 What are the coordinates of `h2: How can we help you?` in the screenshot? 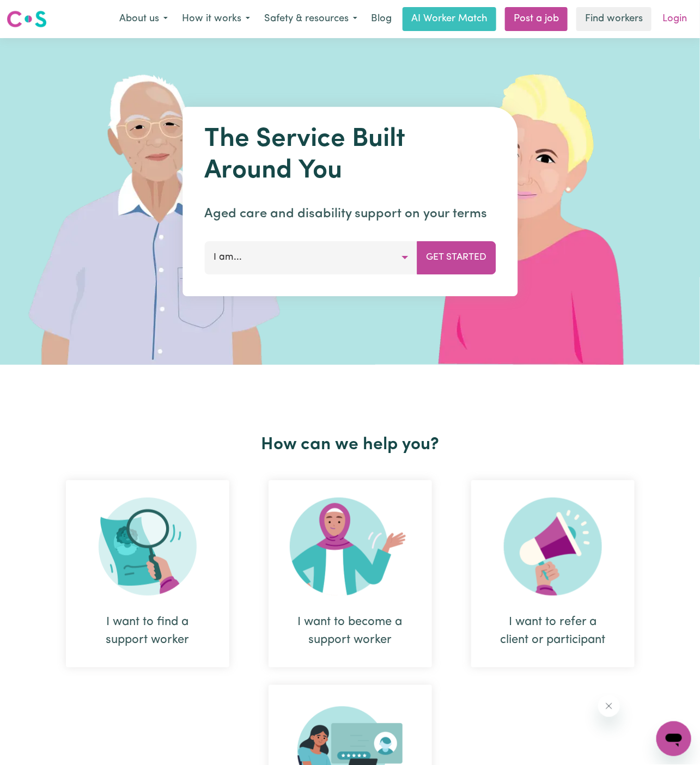 It's located at (350, 445).